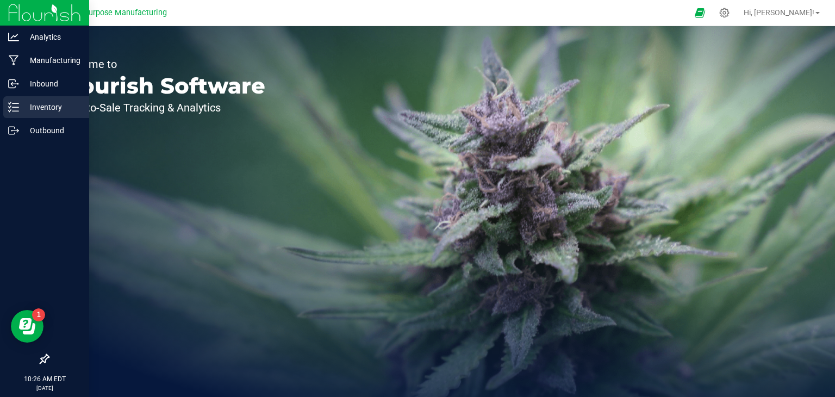 Image resolution: width=835 pixels, height=397 pixels. What do you see at coordinates (162, 86) in the screenshot?
I see `p: Flourish Software` at bounding box center [162, 86].